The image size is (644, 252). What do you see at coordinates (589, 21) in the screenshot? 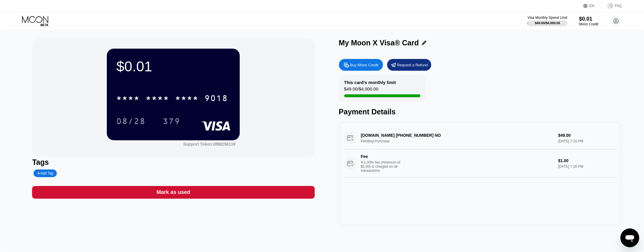
I see `div: $0.01Moon Credit` at bounding box center [589, 21].